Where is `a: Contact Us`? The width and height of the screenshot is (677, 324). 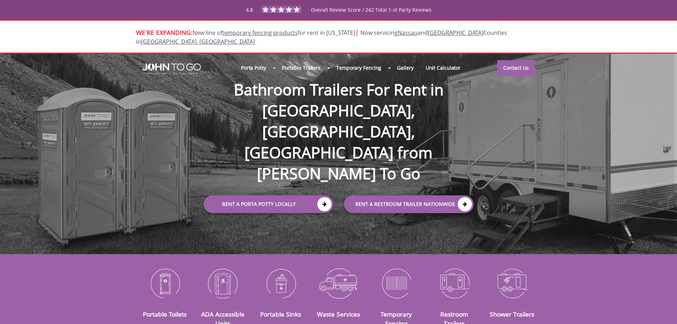
a: Contact Us is located at coordinates (516, 68).